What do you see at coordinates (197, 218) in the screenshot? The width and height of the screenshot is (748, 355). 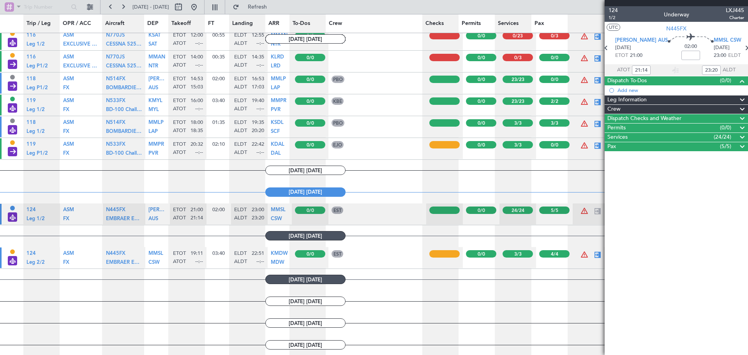 I see `span: 21:14` at bounding box center [197, 218].